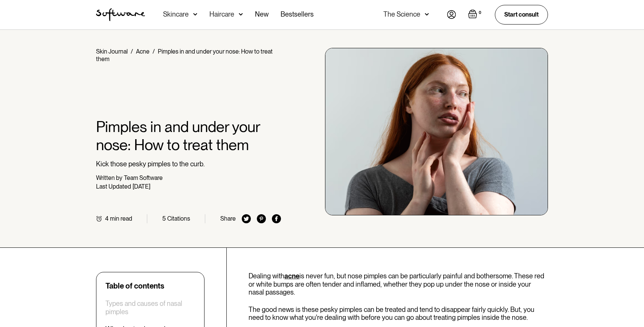 The width and height of the screenshot is (644, 327). Describe the element at coordinates (228, 218) in the screenshot. I see `div: Share` at that location.